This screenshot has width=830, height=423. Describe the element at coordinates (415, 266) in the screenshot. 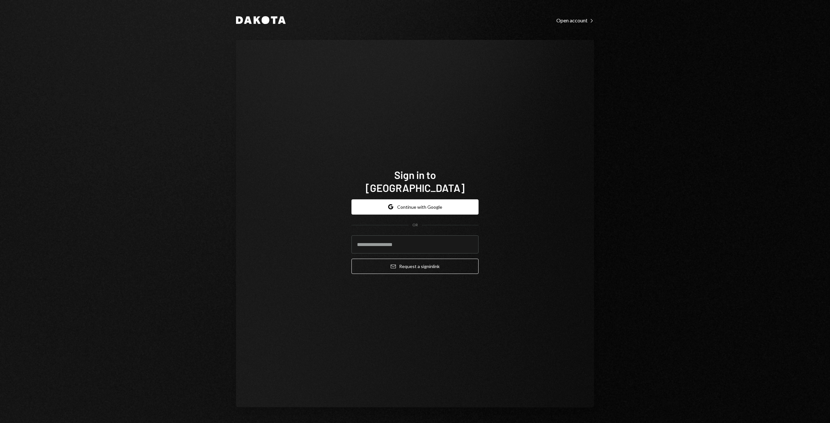

I see `button: Request a signinlink` at that location.